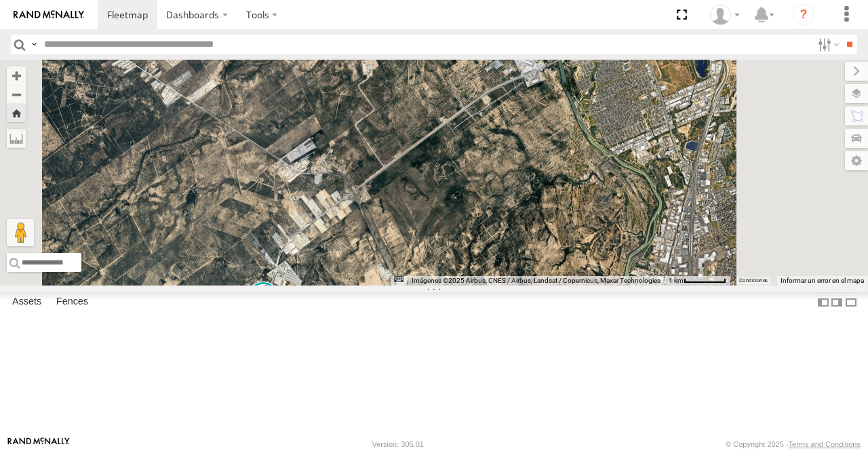 The width and height of the screenshot is (868, 451). Describe the element at coordinates (39, 444) in the screenshot. I see `a: Visit our Website` at that location.